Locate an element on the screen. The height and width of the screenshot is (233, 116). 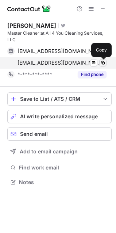
button: Notes is located at coordinates (60, 182).